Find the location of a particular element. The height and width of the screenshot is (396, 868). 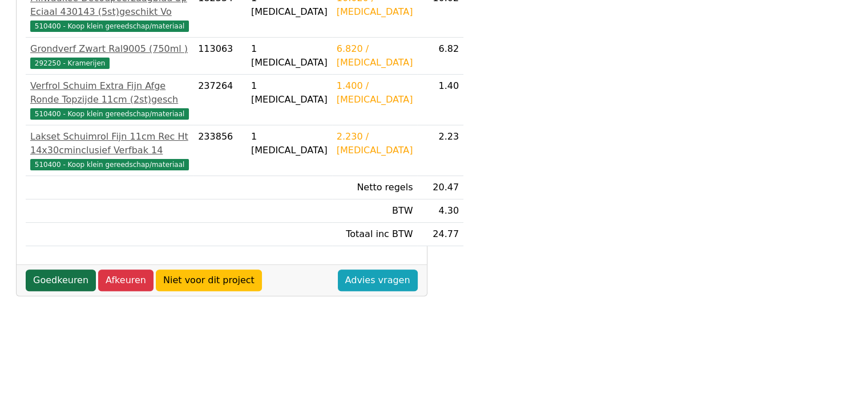

a: Verfrol Schuim Extra Fijn Afge Ronde Topzijde 11cm (2st)gesch510400 - Koop klein gereedschap/mate... is located at coordinates (109, 100).